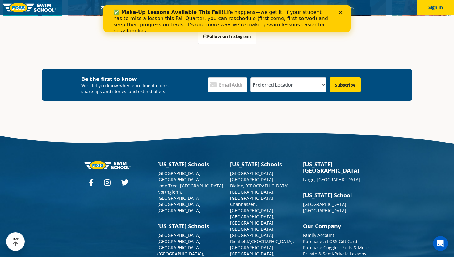 The width and height of the screenshot is (454, 257). What do you see at coordinates (186, 7) in the screenshot?
I see `a: Swim Path® Program` at bounding box center [186, 7].